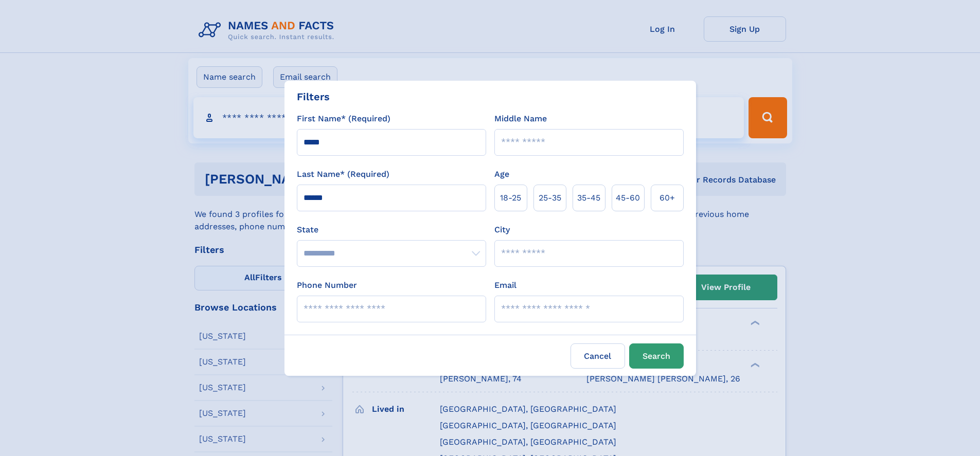  I want to click on label: Middle Name, so click(521, 119).